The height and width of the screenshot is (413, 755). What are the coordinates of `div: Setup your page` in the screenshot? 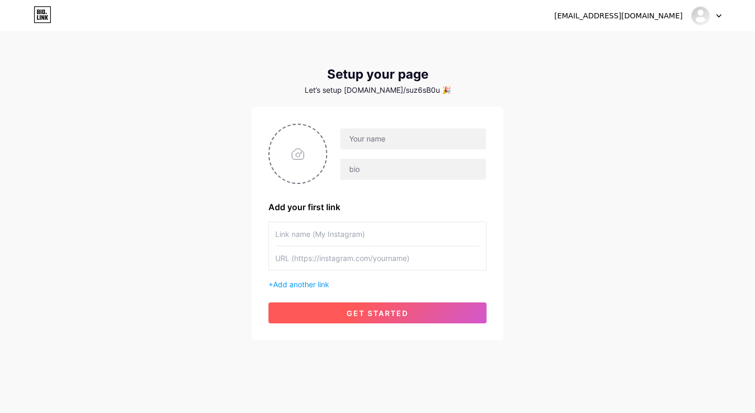 It's located at (377, 74).